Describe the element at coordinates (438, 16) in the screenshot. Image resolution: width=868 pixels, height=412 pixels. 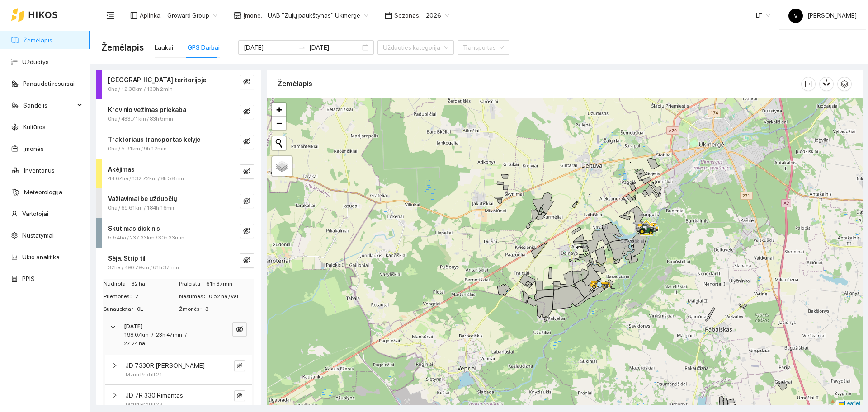
I see `span: 2026` at that location.